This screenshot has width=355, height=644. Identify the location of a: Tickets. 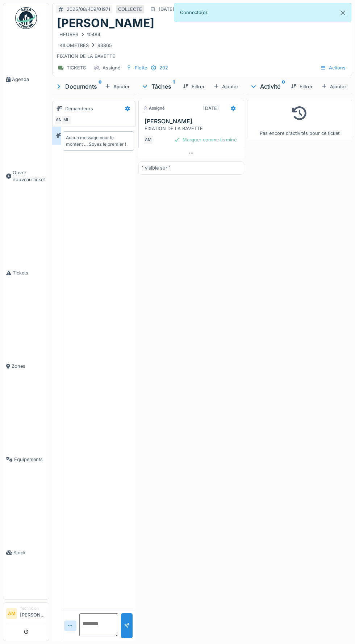
(26, 273).